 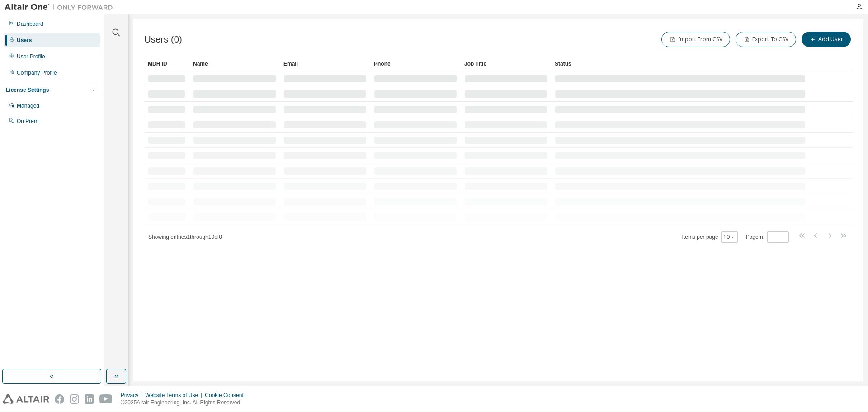 What do you see at coordinates (59, 399) in the screenshot?
I see `img: facebook.svg` at bounding box center [59, 399].